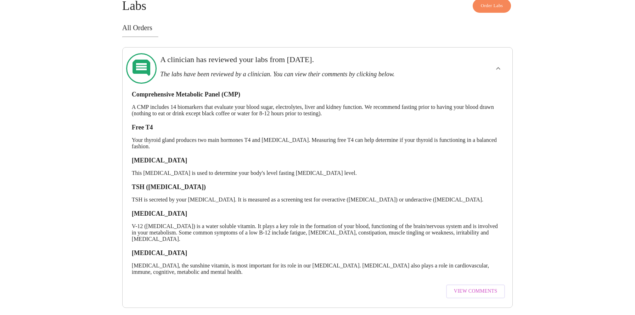 The image size is (635, 315). What do you see at coordinates (476, 291) in the screenshot?
I see `button: View Comments` at bounding box center [476, 291].